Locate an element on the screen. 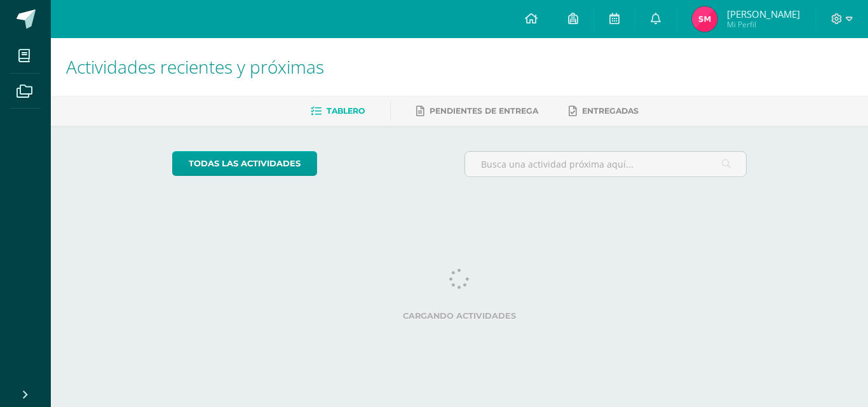  span: Entregadas is located at coordinates (610, 111).